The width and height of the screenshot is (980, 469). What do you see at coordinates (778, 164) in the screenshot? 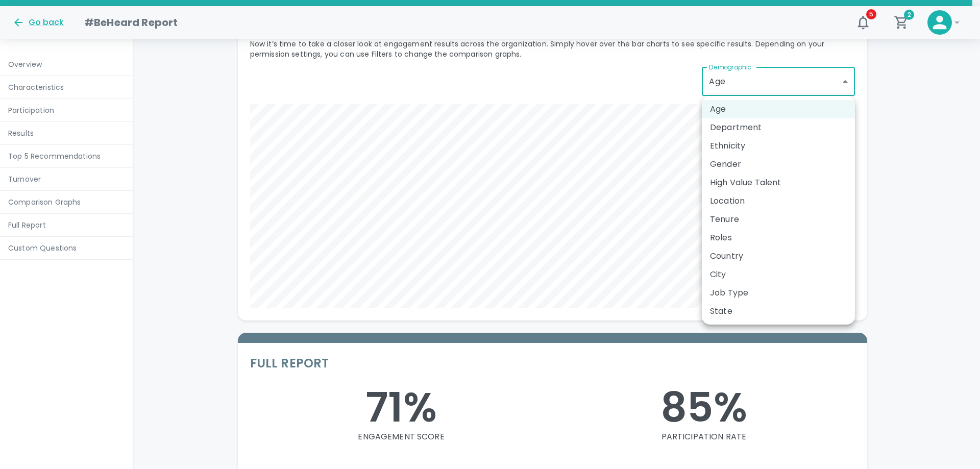
I see `li: Gender` at bounding box center [778, 164].